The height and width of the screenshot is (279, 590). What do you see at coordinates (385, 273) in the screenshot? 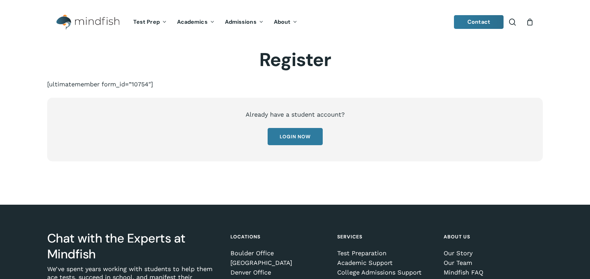
I see `a: College Admissions Support` at bounding box center [385, 273].